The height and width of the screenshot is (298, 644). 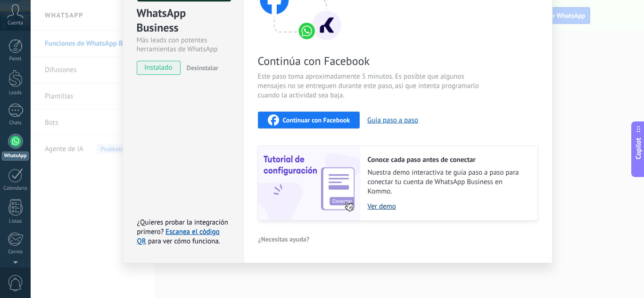 What do you see at coordinates (15, 23) in the screenshot?
I see `span: Cuenta` at bounding box center [15, 23].